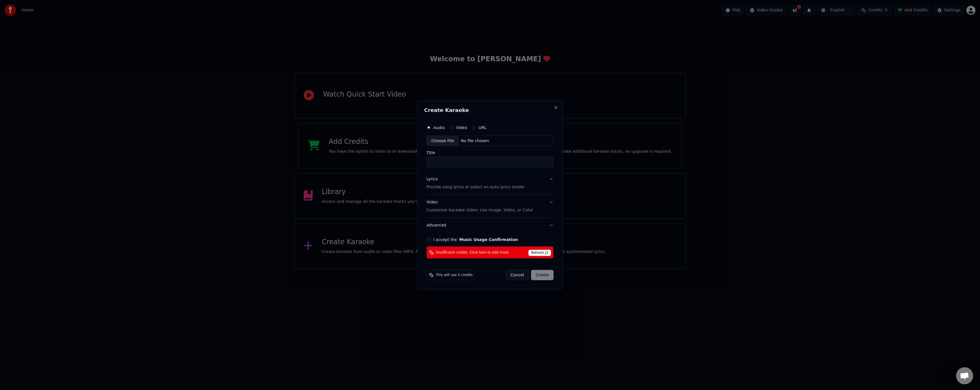  I want to click on h2: Create Karaoke, so click(490, 110).